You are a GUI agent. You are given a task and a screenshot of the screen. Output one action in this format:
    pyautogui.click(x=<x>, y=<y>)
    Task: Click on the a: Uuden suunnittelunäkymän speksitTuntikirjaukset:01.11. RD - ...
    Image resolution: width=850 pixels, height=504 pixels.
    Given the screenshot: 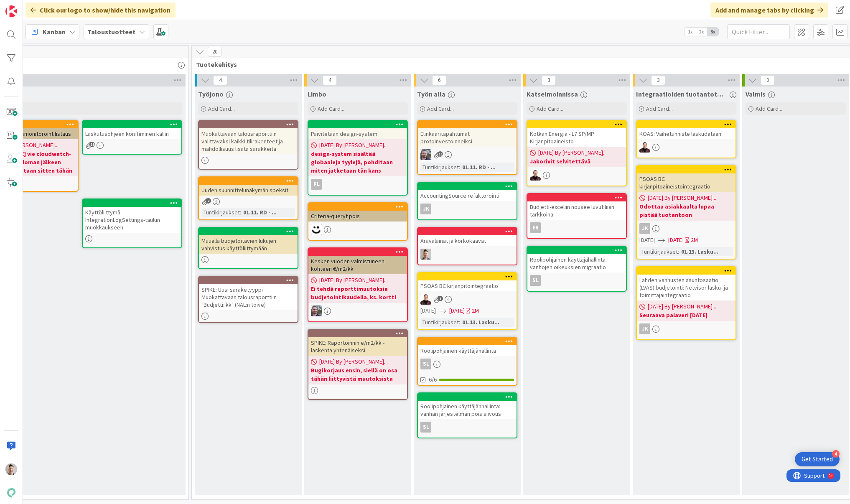 What is the action you would take?
    pyautogui.click(x=248, y=198)
    